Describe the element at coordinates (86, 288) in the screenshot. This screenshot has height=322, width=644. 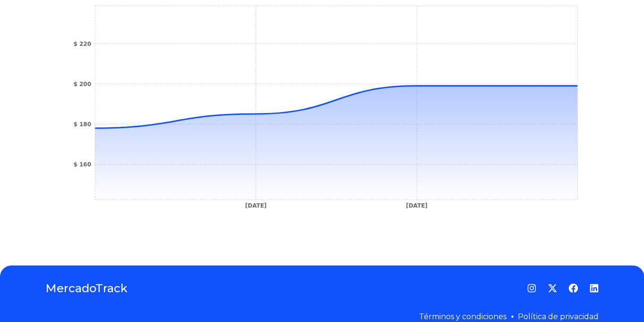
I see `a: MercadoTrack` at that location.